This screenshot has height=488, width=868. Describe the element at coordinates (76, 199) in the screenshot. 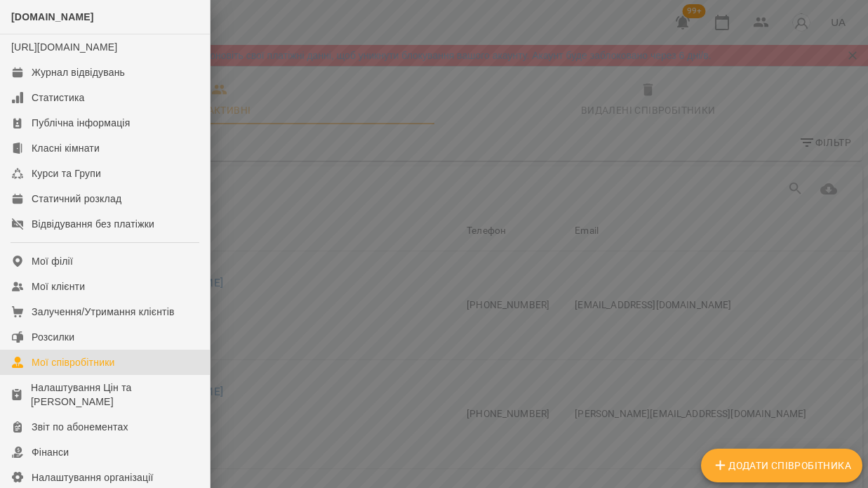

I see `div: Статичний розклад` at that location.